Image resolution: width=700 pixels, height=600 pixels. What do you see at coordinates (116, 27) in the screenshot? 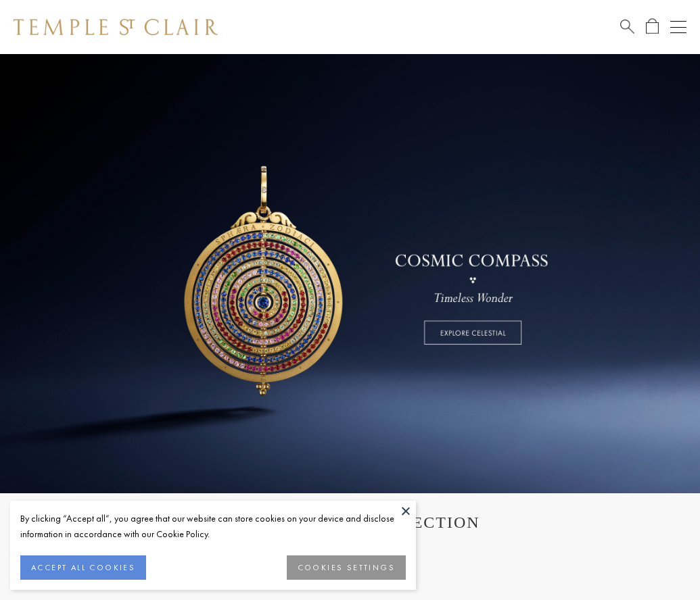
I see `img: Temple St. Clair` at bounding box center [116, 27].